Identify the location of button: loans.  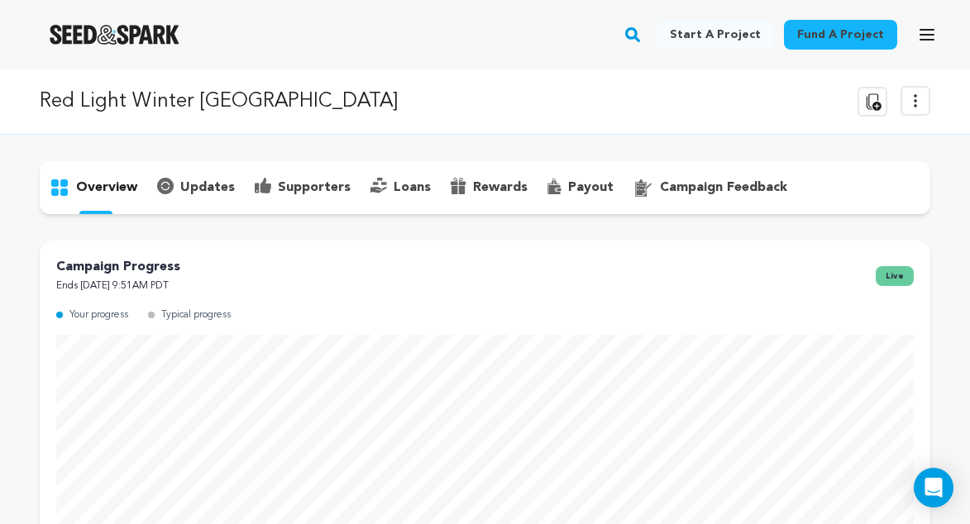
(400, 188).